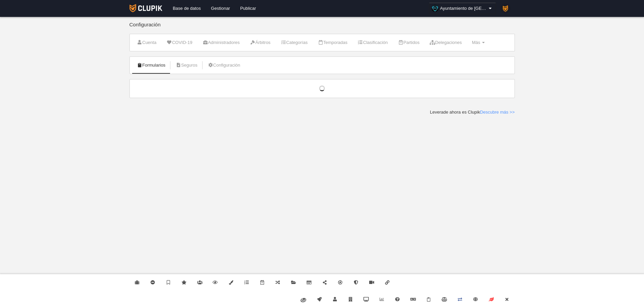 Image resolution: width=644 pixels, height=308 pixels. I want to click on a: Configuración, so click(224, 65).